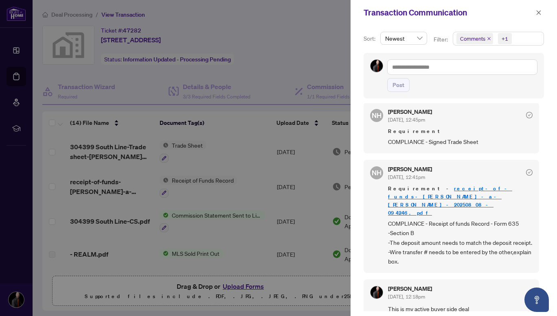 Image resolution: width=557 pixels, height=316 pixels. Describe the element at coordinates (460, 243) in the screenshot. I see `span: COMPLIANCE - Receipt of funds Record - Form 635 -Section B -The deposit amount needs to match the...` at that location.